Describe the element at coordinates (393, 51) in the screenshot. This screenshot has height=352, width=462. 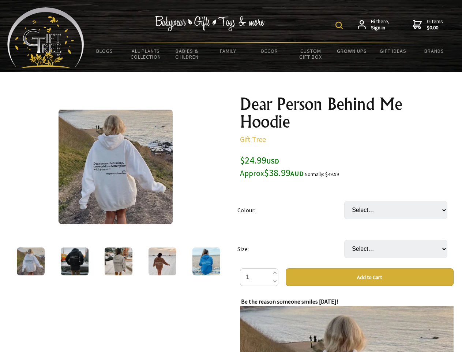
I see `a: Gift Ideas` at that location.